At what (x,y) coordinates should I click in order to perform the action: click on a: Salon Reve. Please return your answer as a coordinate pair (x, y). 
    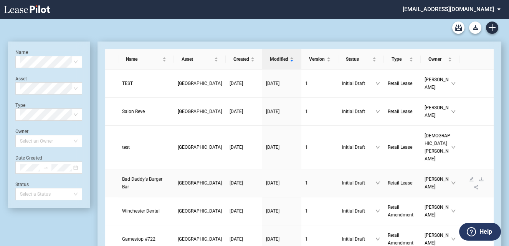
    Looking at the image, I should click on (146, 111).